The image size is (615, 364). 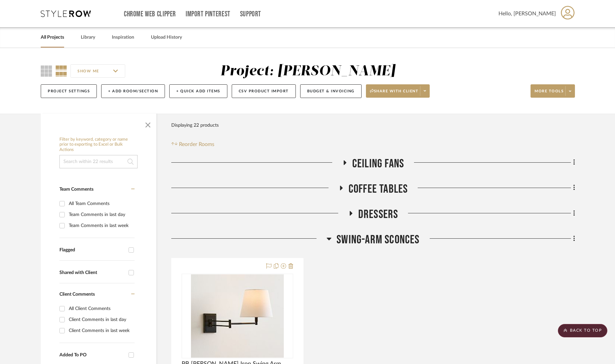 I want to click on button: Project Settings, so click(x=69, y=91).